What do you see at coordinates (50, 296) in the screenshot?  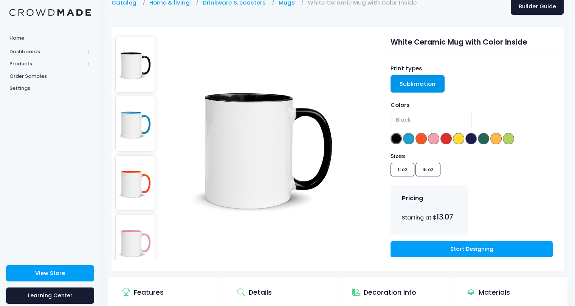 I see `a: Learning Center` at bounding box center [50, 296].